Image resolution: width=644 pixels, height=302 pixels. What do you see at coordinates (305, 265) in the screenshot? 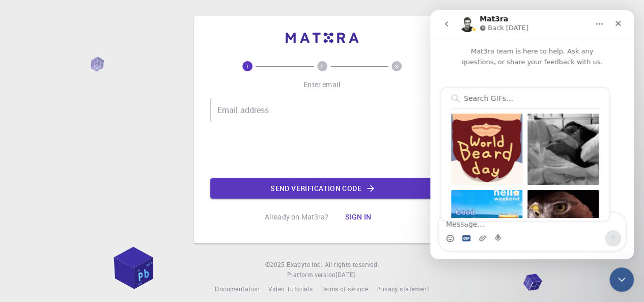
I see `a: Exabyte Inc.` at bounding box center [305, 265].